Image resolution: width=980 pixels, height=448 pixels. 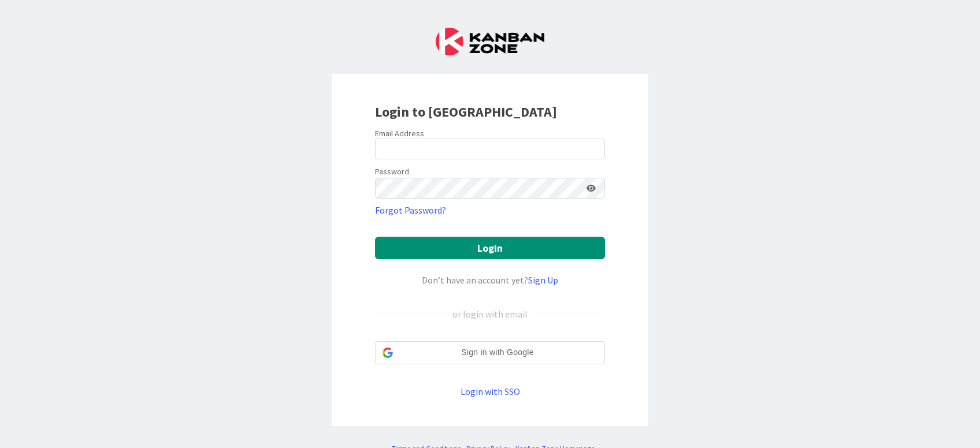 What do you see at coordinates (543, 279) in the screenshot?
I see `a: Sign Up` at bounding box center [543, 279].